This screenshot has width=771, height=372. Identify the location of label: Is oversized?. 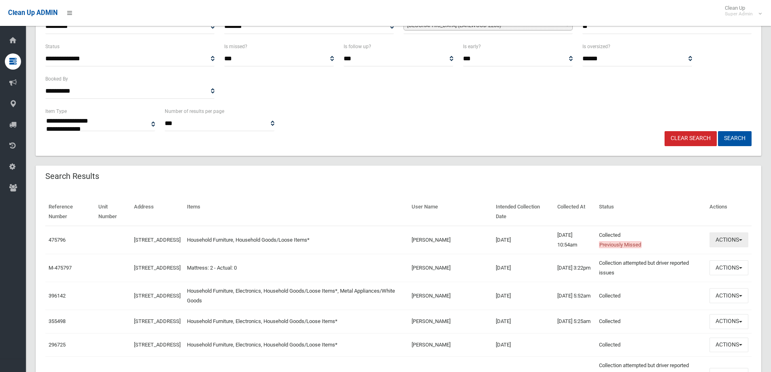
(596, 47).